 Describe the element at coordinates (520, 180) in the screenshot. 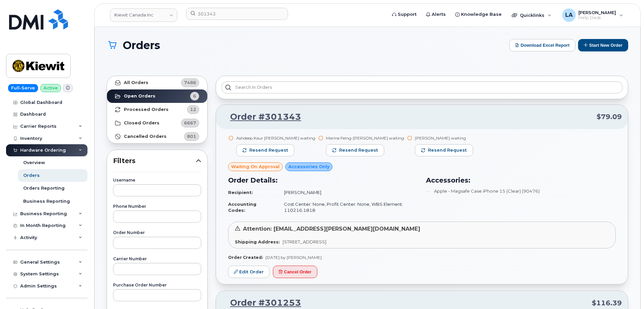

I see `h3: Accessories:` at that location.